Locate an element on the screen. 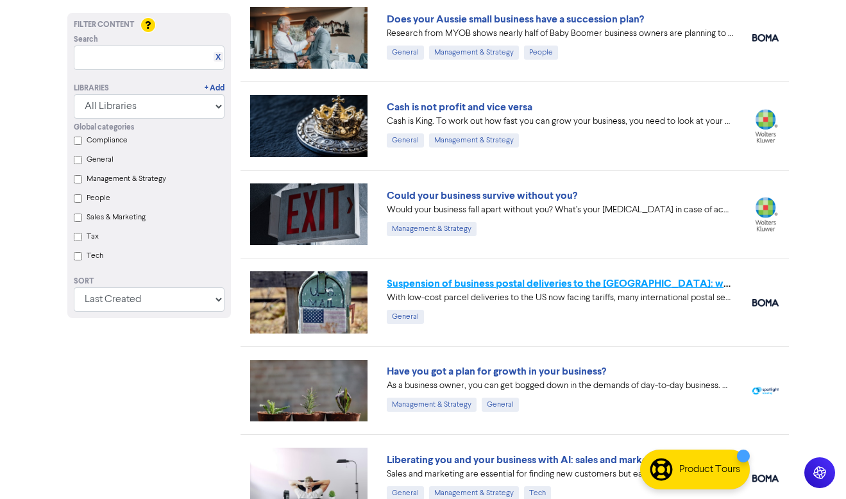 The height and width of the screenshot is (499, 846). a: Have you got a plan for growth in your business? is located at coordinates (496, 371).